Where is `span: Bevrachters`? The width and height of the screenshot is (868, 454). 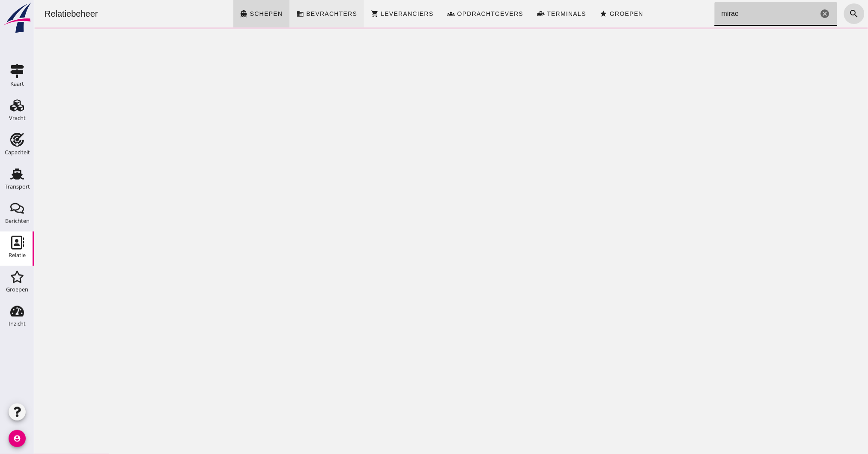 span: Bevrachters is located at coordinates (297, 14).